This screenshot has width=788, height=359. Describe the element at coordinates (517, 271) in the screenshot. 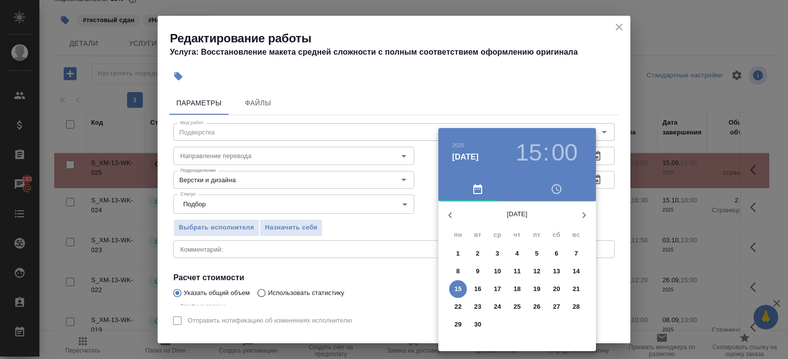

I see `p: 11` at that location.